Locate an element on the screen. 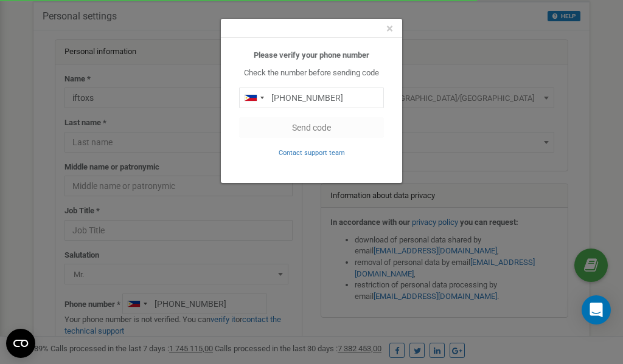 Image resolution: width=623 pixels, height=364 pixels. small: Contact support team is located at coordinates (311, 152).